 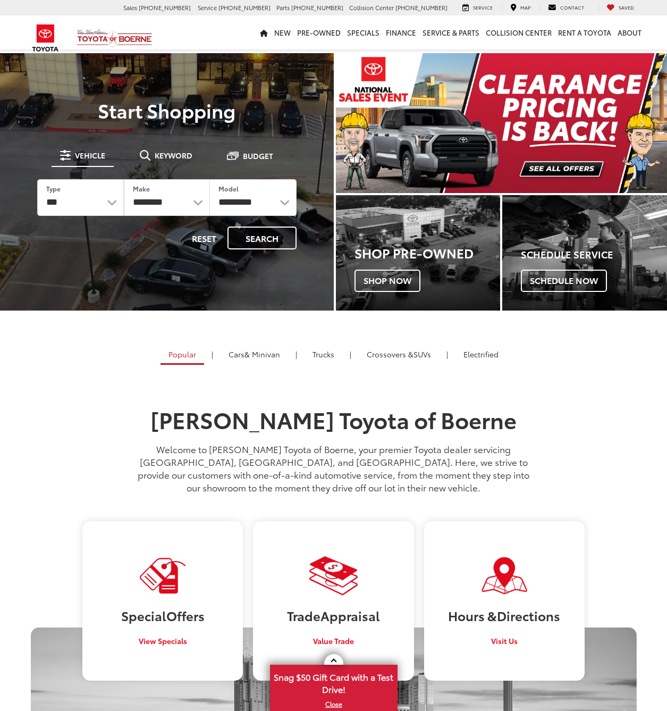 I want to click on span: Sales, so click(x=130, y=7).